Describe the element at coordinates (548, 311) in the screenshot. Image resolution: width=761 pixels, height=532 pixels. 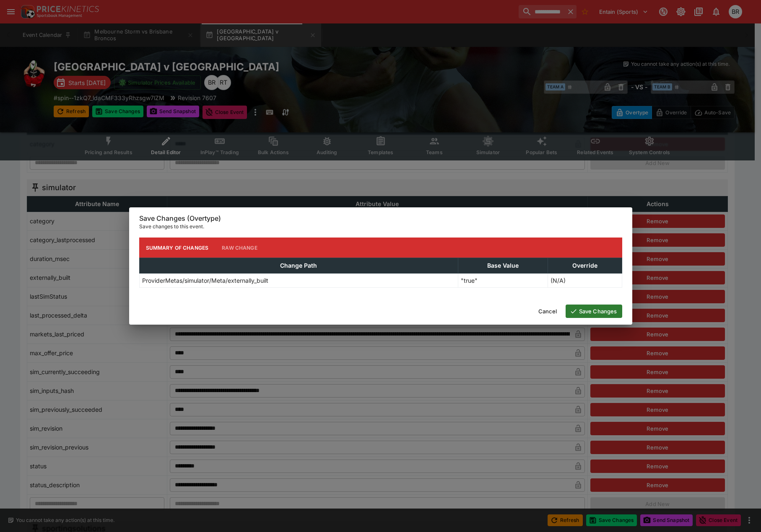
I see `button: Cancel` at that location.